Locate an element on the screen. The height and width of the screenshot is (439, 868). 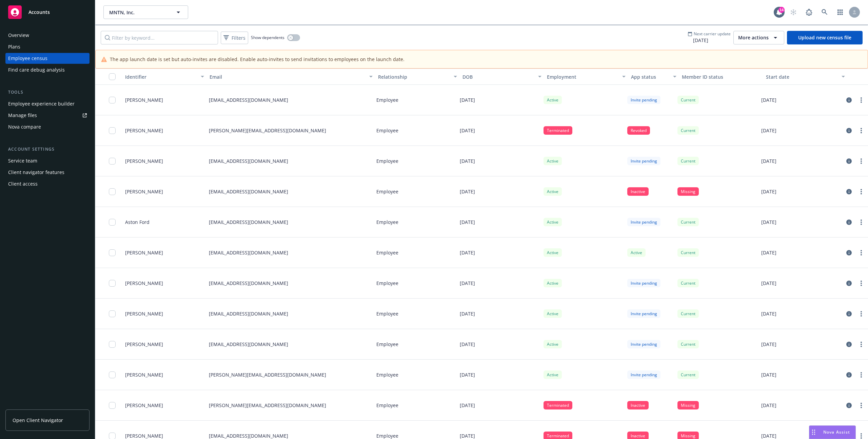
button: Employment is located at coordinates (586, 76).